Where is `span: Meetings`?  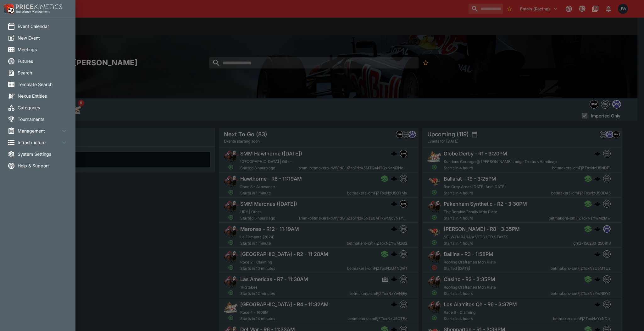
span: Meetings is located at coordinates (43, 49).